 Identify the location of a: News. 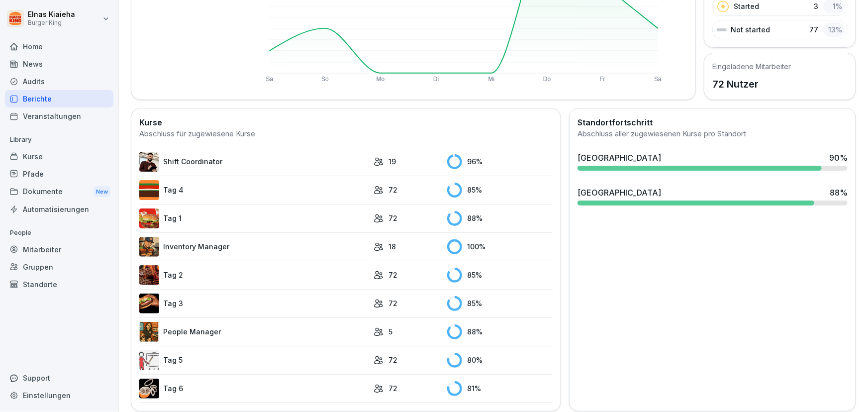
(59, 64).